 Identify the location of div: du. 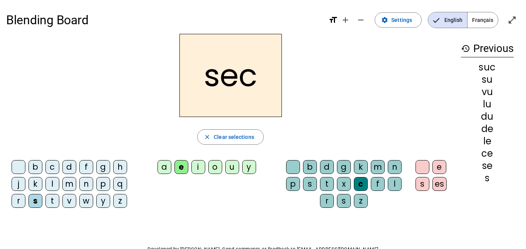
(487, 117).